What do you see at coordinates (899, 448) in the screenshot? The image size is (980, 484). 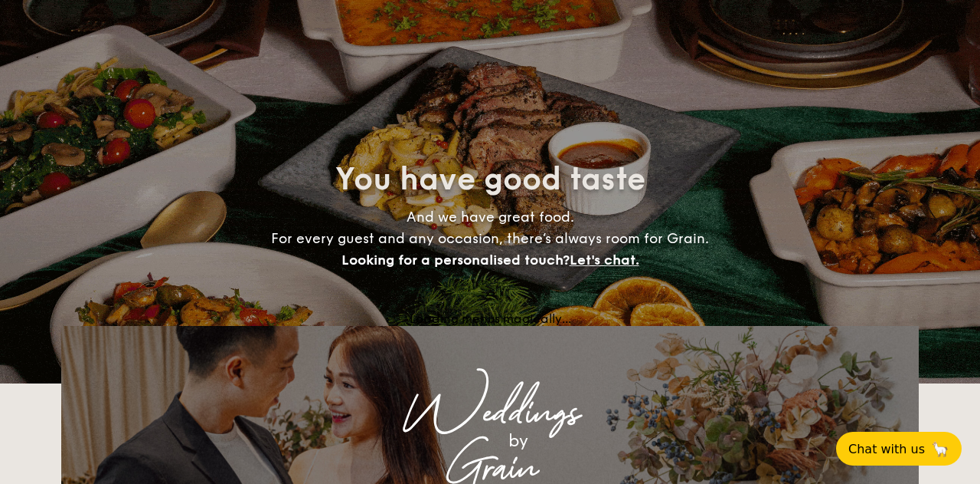 I see `button: Chat with us🦙` at bounding box center [899, 448].